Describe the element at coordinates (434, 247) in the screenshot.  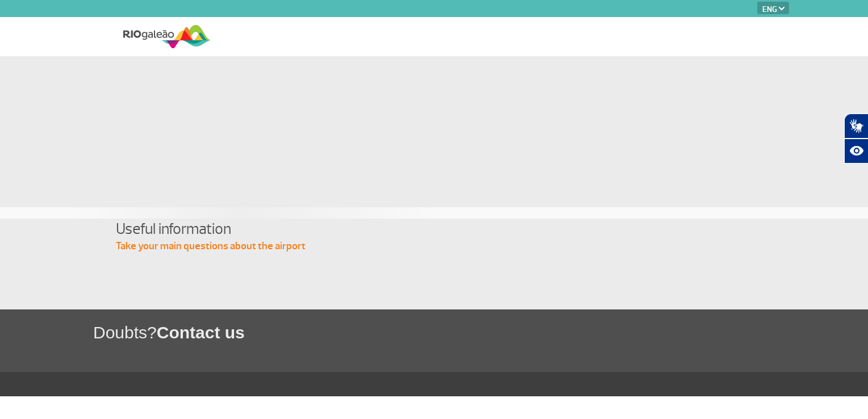
I see `p: Take your main questions about the airport` at that location.